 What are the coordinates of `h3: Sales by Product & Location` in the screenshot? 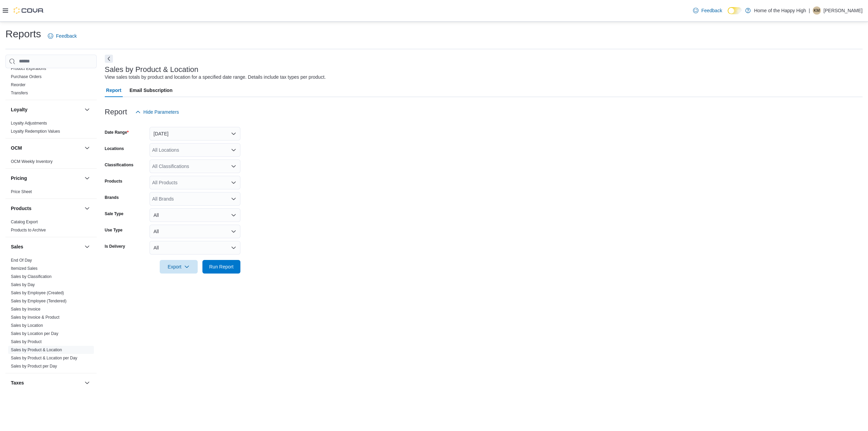 It's located at (152, 70).